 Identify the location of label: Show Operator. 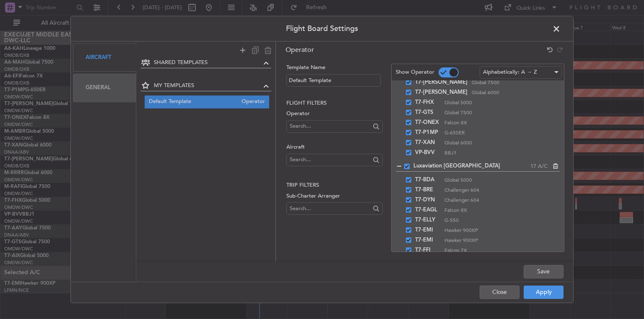
(415, 73).